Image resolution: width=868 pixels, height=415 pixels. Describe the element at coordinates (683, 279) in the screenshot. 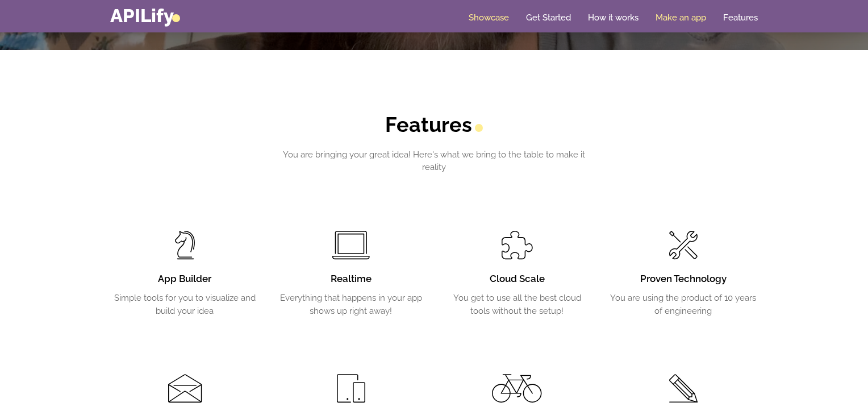

I see `h3: Proven Technology` at that location.